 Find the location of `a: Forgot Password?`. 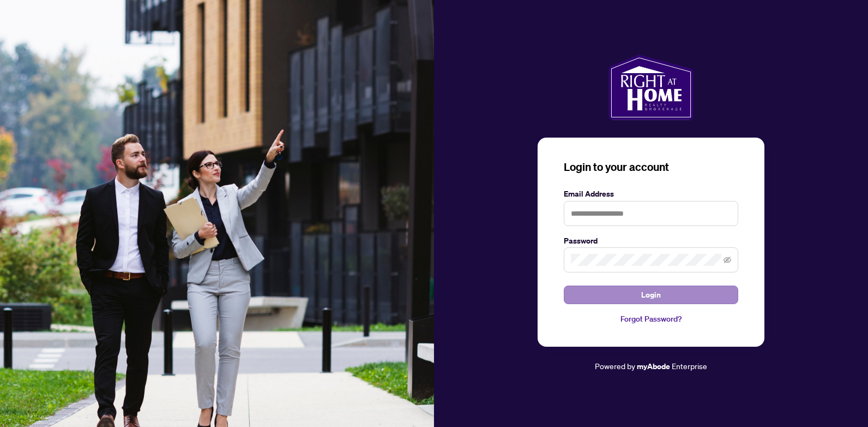

a: Forgot Password? is located at coordinates (651, 318).